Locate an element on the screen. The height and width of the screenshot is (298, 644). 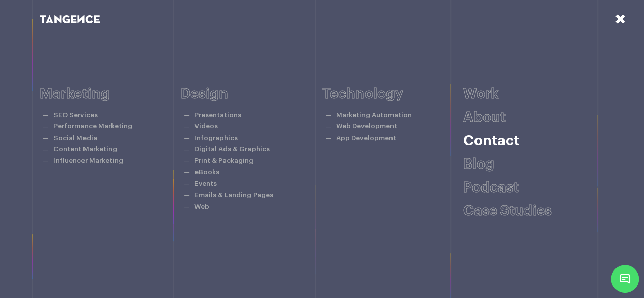
a: Contact is located at coordinates (491, 140).